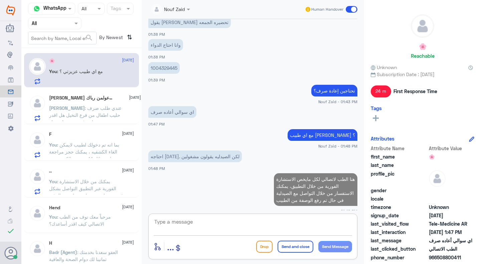 The width and height of the screenshot is (481, 264). I want to click on button: Avatar, so click(11, 253).